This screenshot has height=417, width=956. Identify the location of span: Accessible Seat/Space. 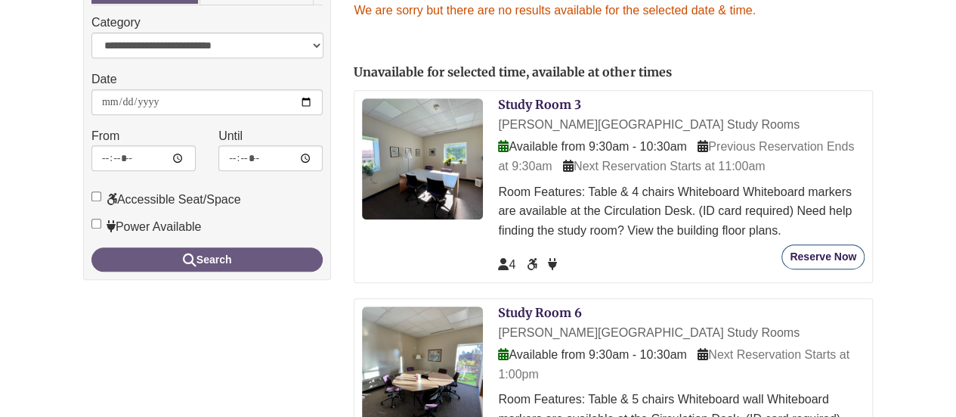
(534, 264).